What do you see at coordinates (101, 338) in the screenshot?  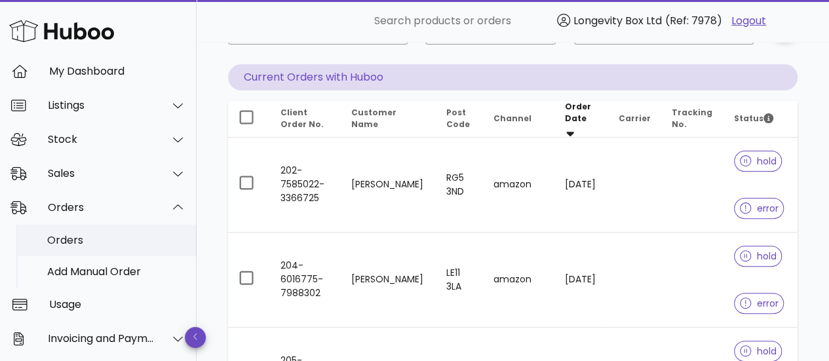 I see `div: Invoicing and Payments` at bounding box center [101, 338].